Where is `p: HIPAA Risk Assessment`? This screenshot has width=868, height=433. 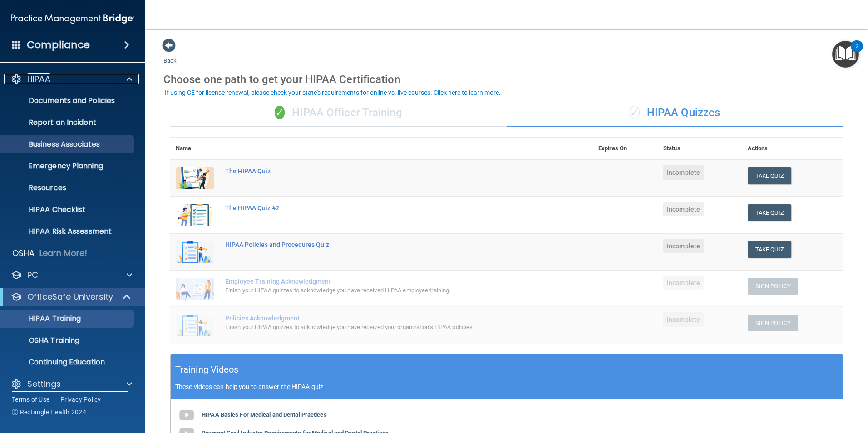
p: HIPAA Risk Assessment is located at coordinates (68, 231).